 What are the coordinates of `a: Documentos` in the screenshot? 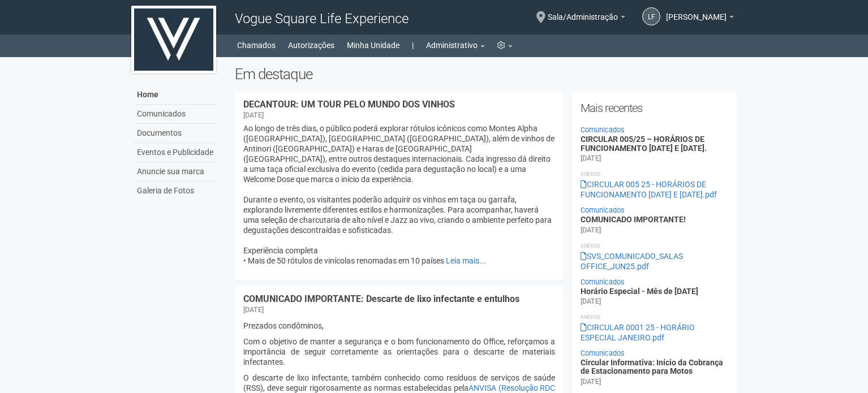 It's located at (176, 133).